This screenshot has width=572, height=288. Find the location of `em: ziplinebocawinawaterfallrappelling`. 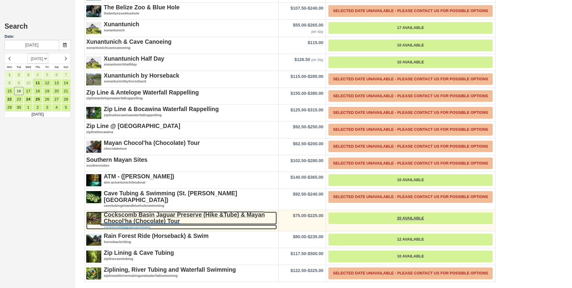

em: ziplinebocawinawaterfallrappelling is located at coordinates (182, 115).